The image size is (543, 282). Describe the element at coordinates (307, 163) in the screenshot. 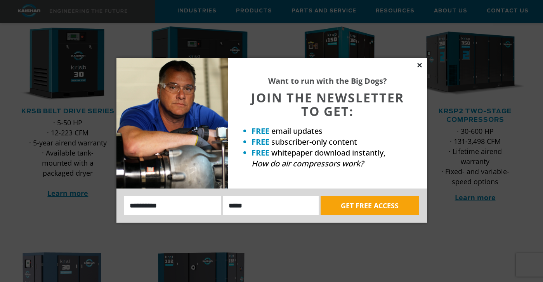

I see `em: How do air compressors work?` at that location.